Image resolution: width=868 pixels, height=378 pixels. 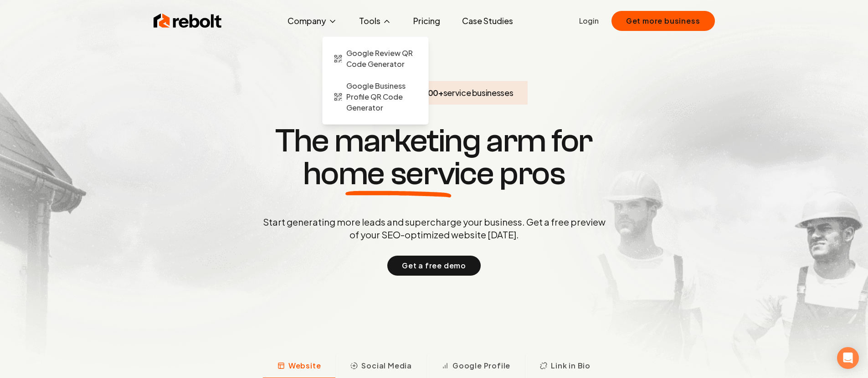 What do you see at coordinates (482, 366) in the screenshot?
I see `span: Google Profile` at bounding box center [482, 366].